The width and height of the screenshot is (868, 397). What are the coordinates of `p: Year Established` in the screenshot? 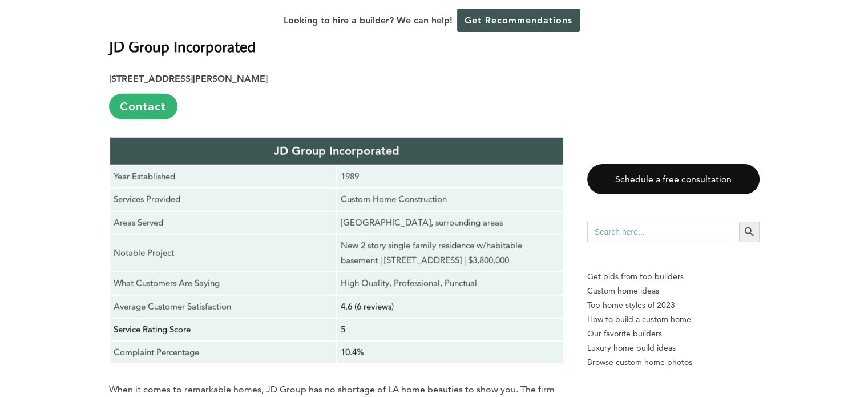 It's located at (223, 176).